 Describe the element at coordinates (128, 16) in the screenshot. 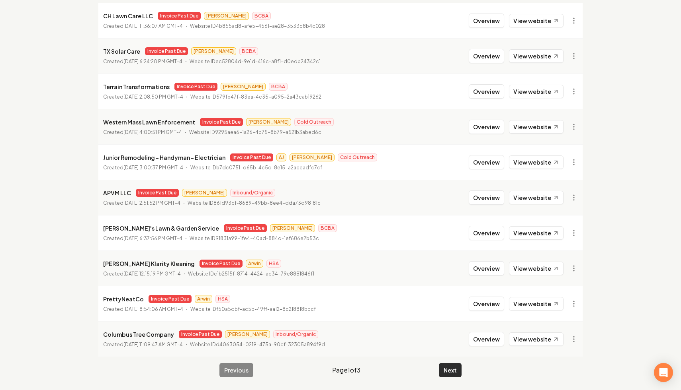

I see `p: CH Lawn Care LLC` at that location.